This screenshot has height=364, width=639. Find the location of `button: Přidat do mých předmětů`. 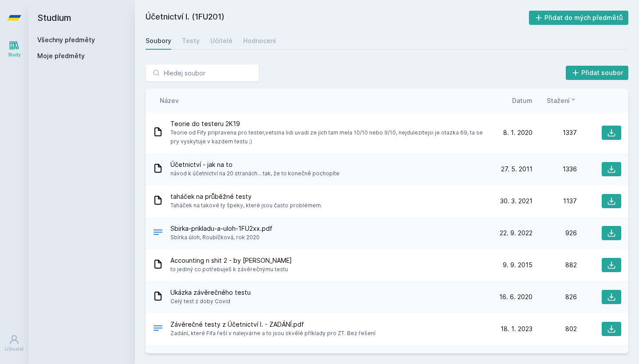

button: Přidat do mých předmětů is located at coordinates (579, 18).